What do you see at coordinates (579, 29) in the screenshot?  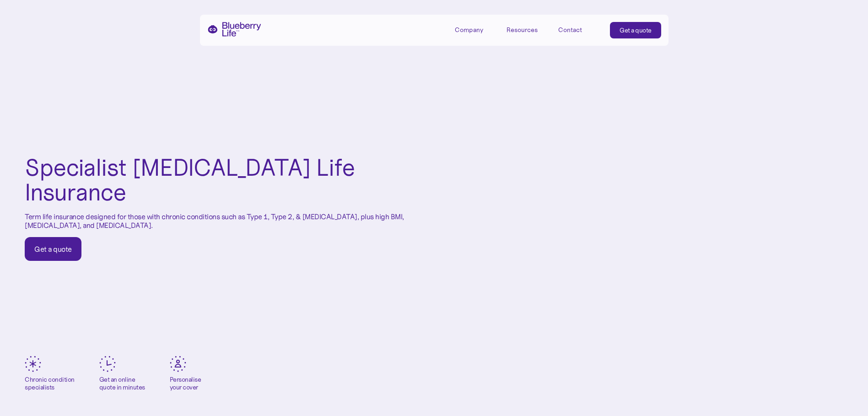 I see `a: Contact` at bounding box center [579, 29].